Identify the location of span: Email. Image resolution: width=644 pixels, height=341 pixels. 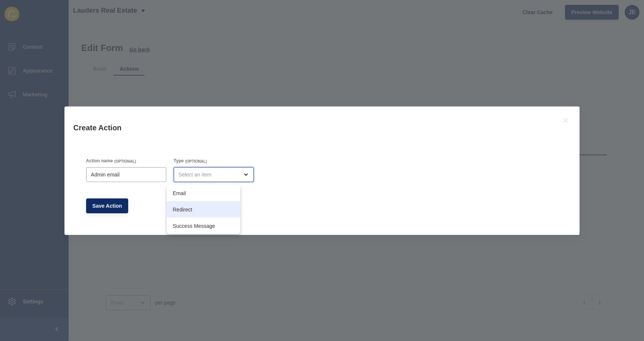
(204, 193).